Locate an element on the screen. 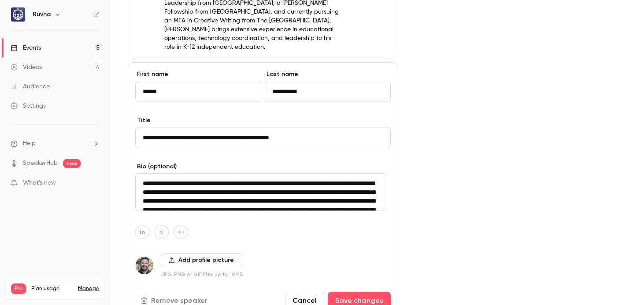  h6: Ruvna is located at coordinates (41, 15).